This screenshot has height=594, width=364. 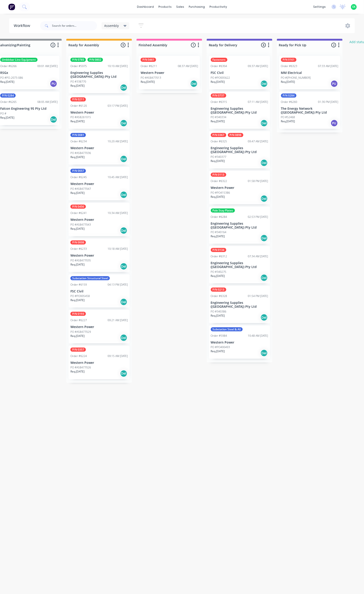 I want to click on div: P/N 0213, so click(x=219, y=290).